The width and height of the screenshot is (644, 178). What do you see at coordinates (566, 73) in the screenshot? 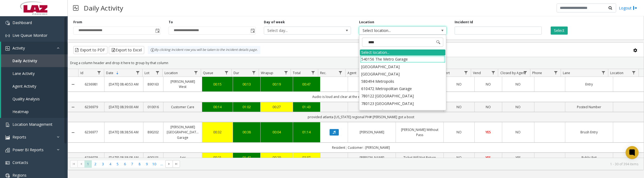
I see `span: Lane` at bounding box center [566, 73].